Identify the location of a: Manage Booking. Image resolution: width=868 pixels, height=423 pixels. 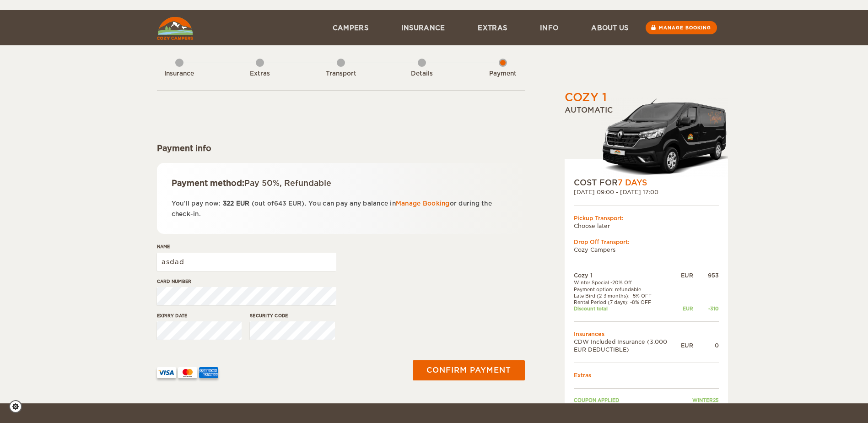
(423, 203).